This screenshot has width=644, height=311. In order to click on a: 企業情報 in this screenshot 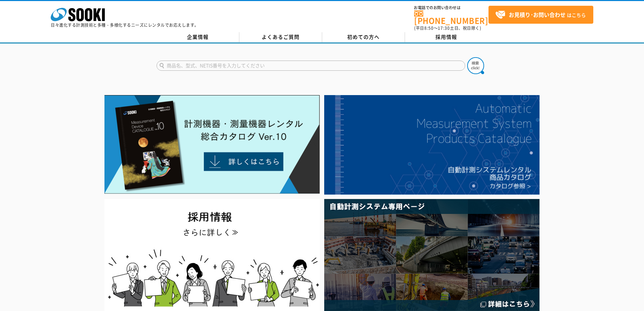, I will do `click(198, 37)`.